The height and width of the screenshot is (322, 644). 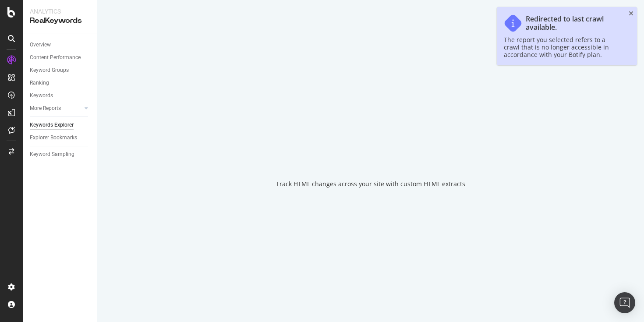 I want to click on div: Keywords, so click(x=41, y=96).